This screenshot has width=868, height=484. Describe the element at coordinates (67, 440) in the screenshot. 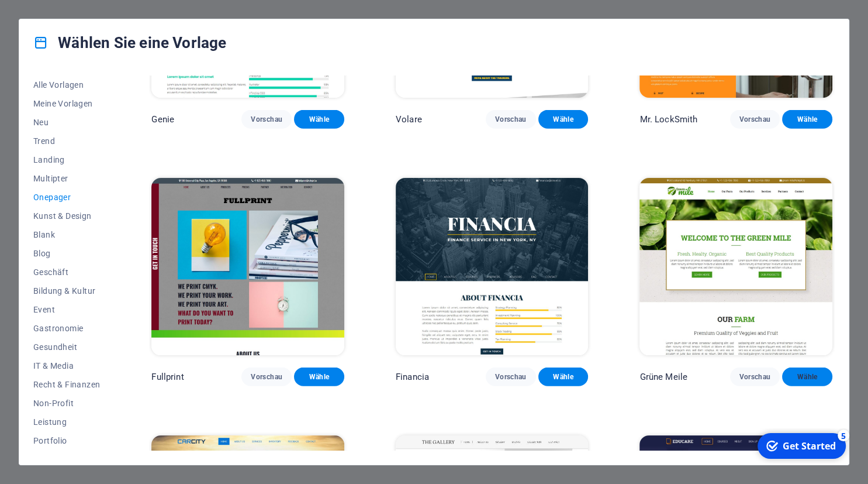

I see `button: Portfolio` at that location.